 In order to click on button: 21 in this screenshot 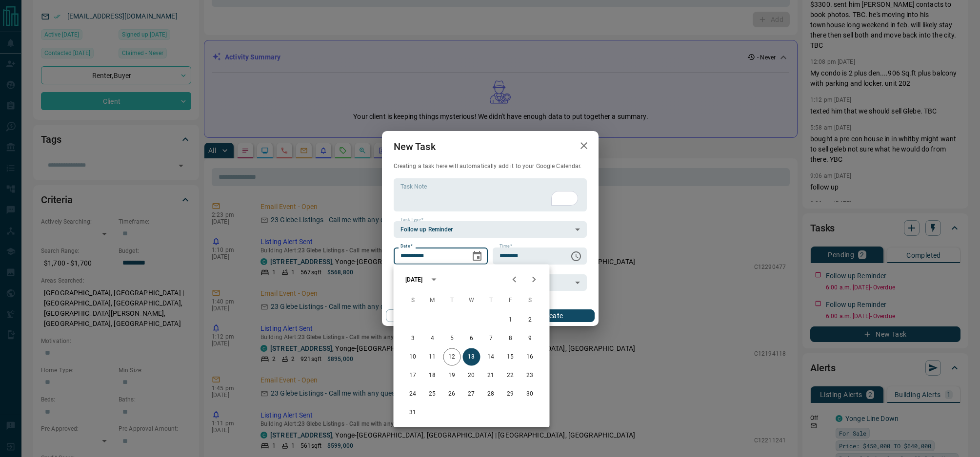, I will do `click(491, 376)`.